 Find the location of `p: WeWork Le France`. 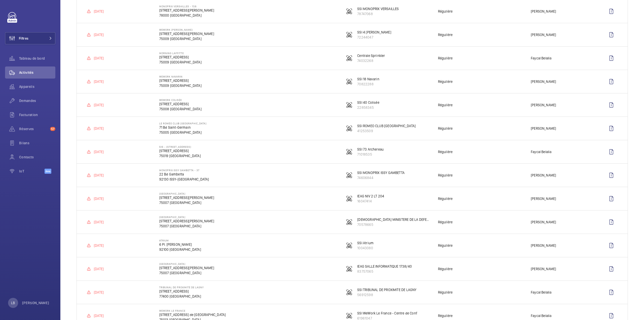

p: WeWork Le France is located at coordinates (192, 311).